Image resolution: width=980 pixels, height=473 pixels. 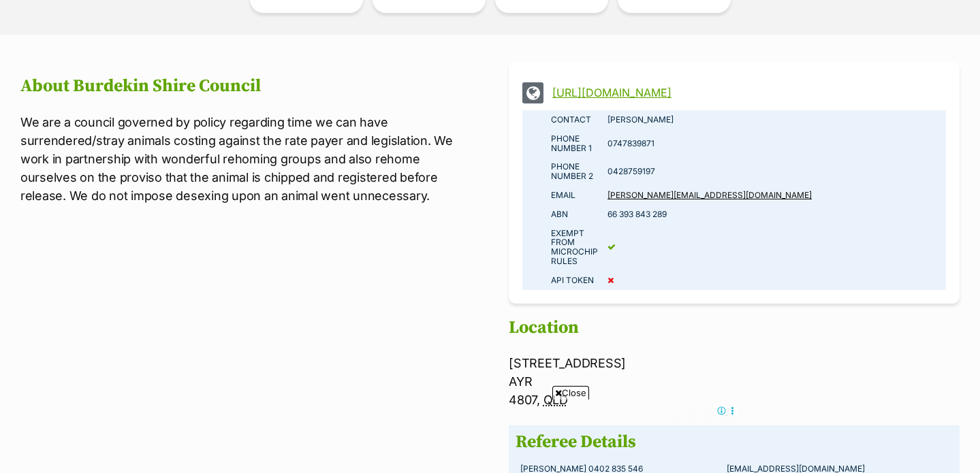 What do you see at coordinates (562, 195) in the screenshot?
I see `td: Email` at bounding box center [562, 195].